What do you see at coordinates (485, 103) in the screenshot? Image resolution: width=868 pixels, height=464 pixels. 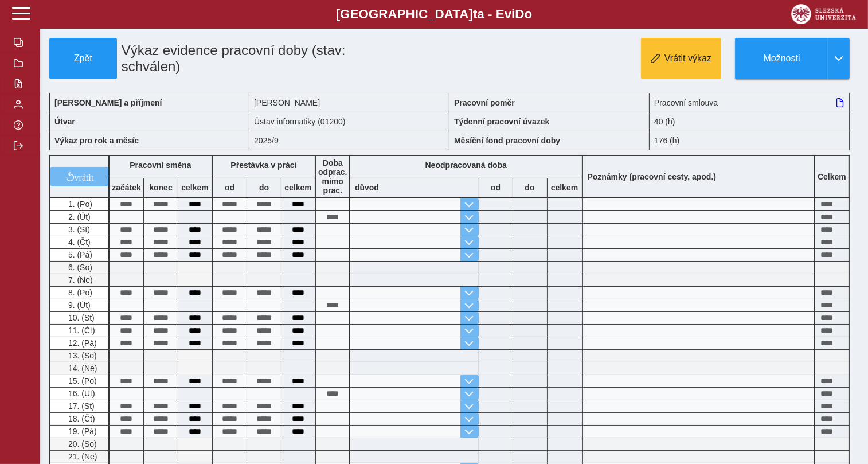 I see `b: Pracovní poměr` at bounding box center [485, 103].